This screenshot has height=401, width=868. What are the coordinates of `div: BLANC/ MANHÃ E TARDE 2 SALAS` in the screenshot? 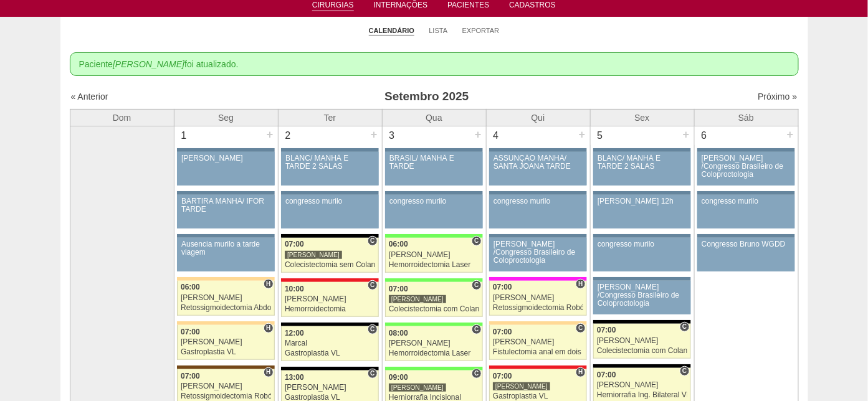 It's located at (642, 163).